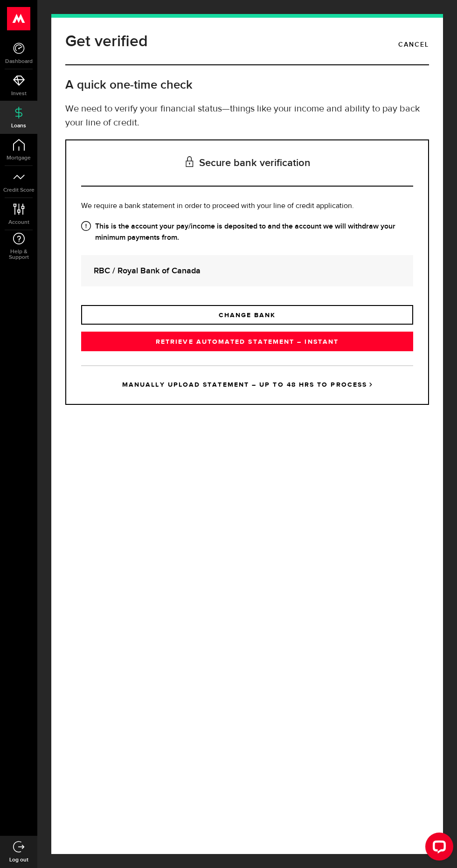  I want to click on a: CHANGE BANK, so click(247, 315).